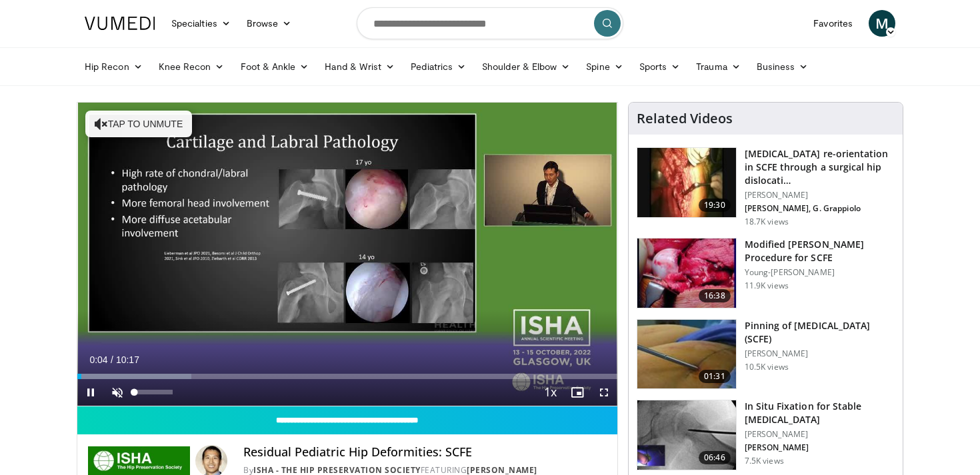 The width and height of the screenshot is (980, 475). What do you see at coordinates (348, 377) in the screenshot?
I see `div: Progress Bar` at bounding box center [348, 377].